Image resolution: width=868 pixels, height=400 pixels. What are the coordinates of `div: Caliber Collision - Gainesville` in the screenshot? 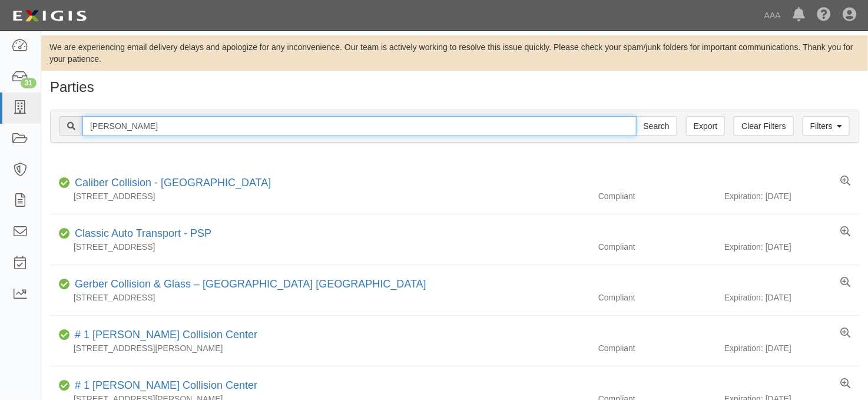 It's located at (170, 183).